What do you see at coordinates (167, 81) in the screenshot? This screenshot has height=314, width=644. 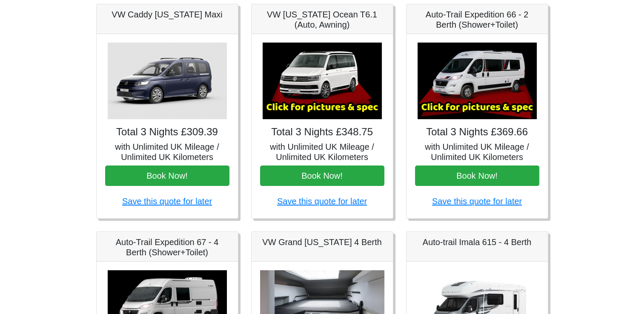 I see `img: VW Caddy California Maxi` at bounding box center [167, 81].